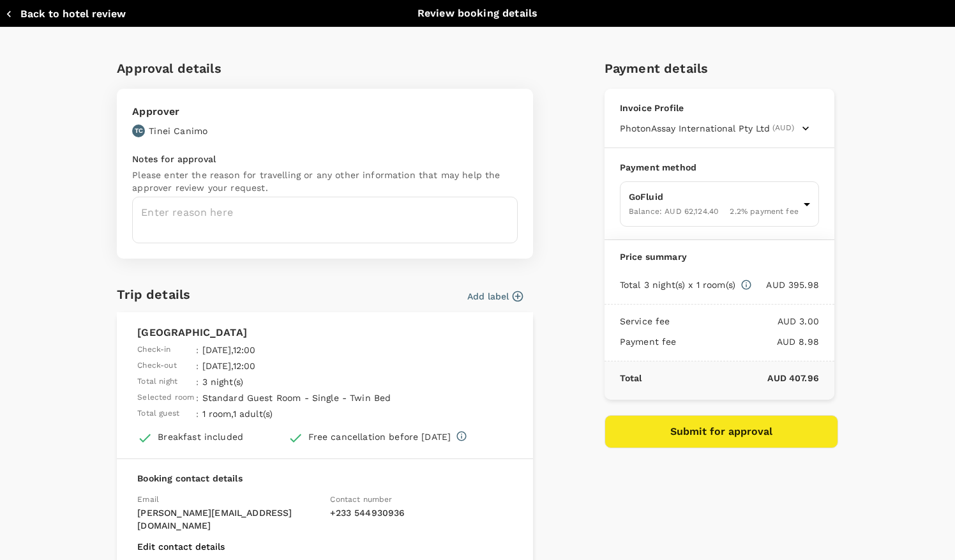 This screenshot has height=560, width=955. I want to click on p: Notes for approval, so click(325, 159).